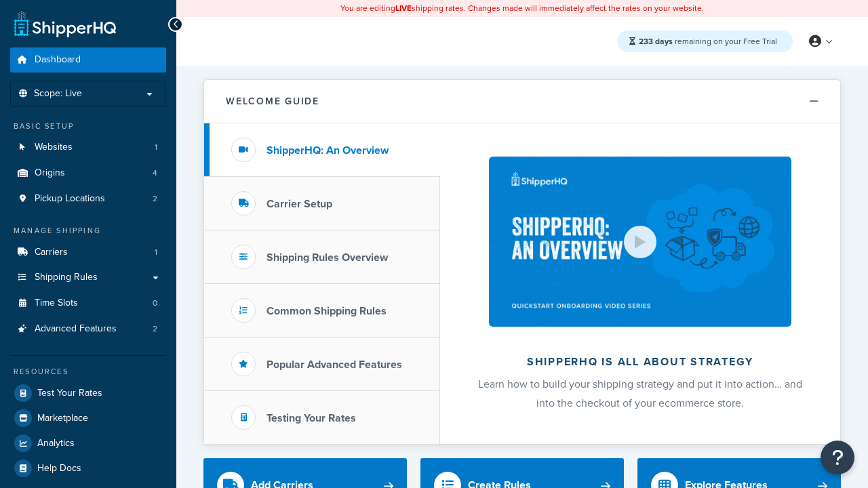 Image resolution: width=868 pixels, height=488 pixels. What do you see at coordinates (89, 60) in the screenshot?
I see `a: Dashboard` at bounding box center [89, 60].